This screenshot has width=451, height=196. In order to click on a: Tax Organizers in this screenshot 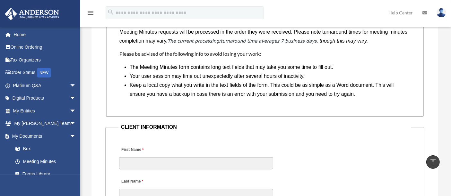, I will do `click(45, 60)`.